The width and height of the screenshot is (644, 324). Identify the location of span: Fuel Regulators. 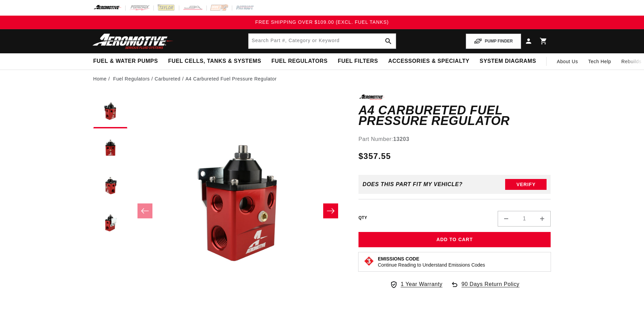
(299, 61).